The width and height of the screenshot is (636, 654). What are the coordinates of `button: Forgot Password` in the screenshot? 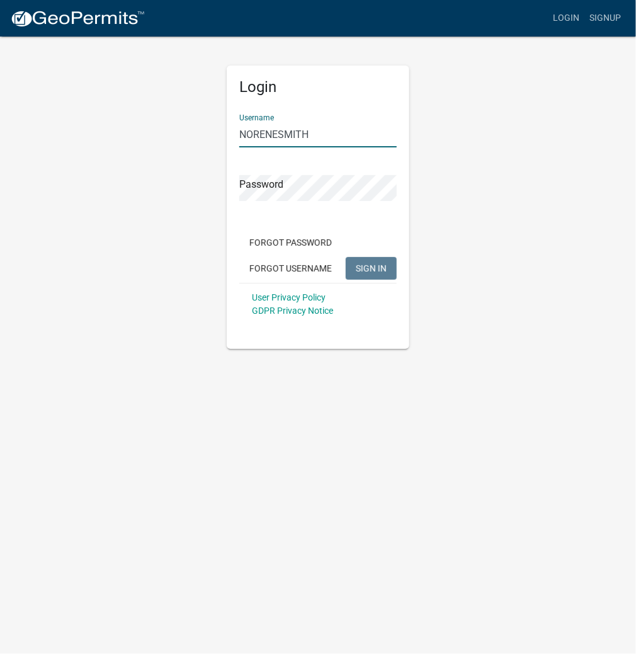 It's located at (290, 242).